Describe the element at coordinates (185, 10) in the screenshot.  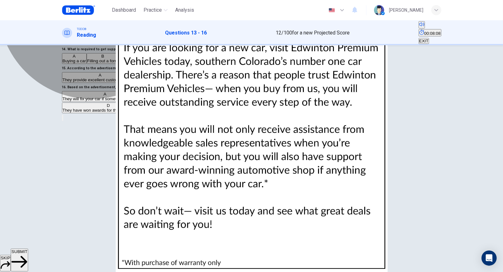
I see `button: Analysis` at that location.